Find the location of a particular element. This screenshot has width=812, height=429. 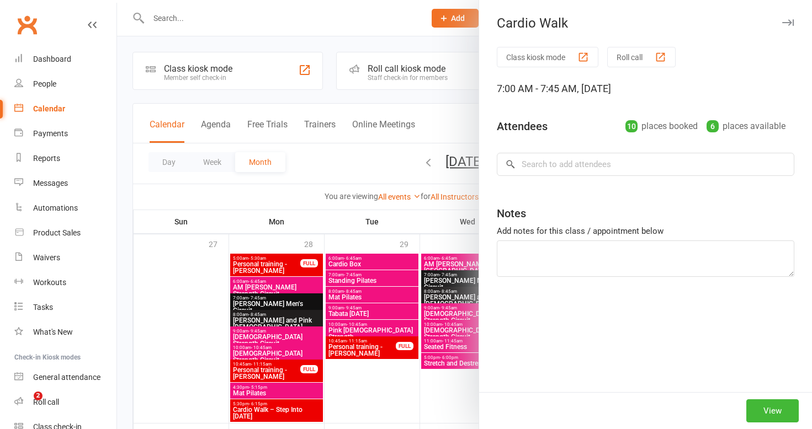

div: 6 is located at coordinates (713, 126).